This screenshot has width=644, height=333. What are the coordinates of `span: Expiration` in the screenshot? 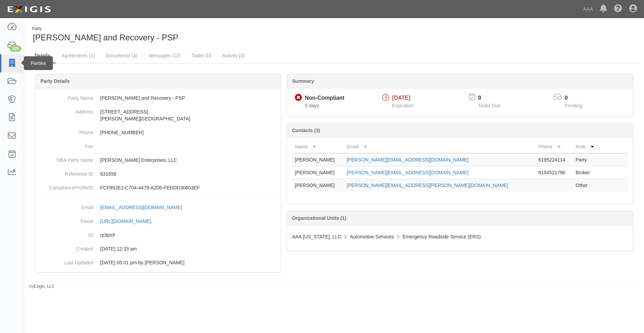 It's located at (403, 106).